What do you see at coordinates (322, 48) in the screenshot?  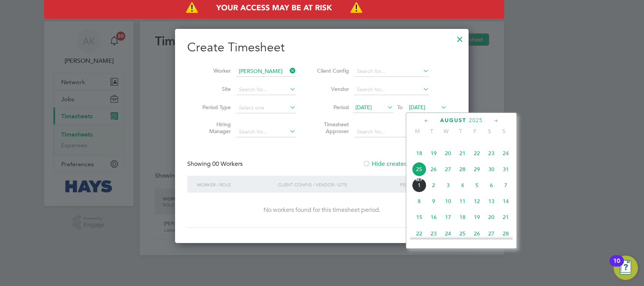 I see `h2: Create Timesheet` at bounding box center [322, 48].